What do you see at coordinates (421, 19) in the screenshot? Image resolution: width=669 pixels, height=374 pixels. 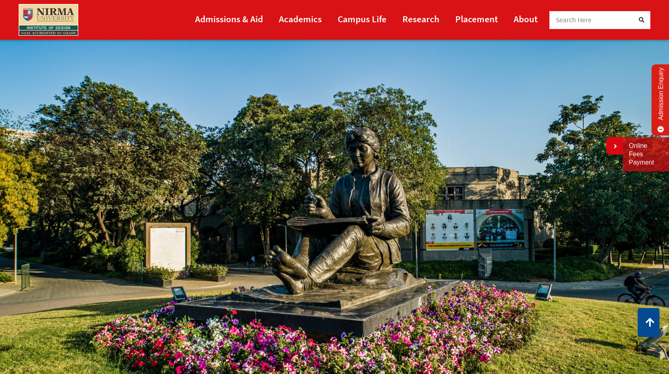 I see `a: Research` at bounding box center [421, 19].